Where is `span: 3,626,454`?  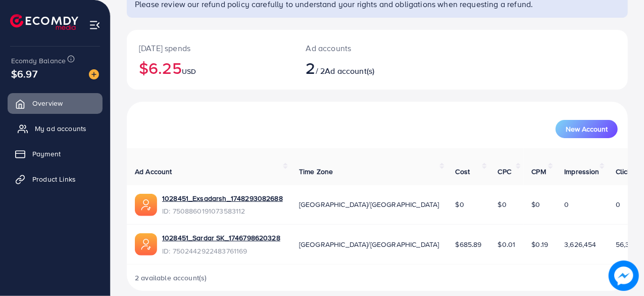 span: 3,626,454 is located at coordinates (580, 244).